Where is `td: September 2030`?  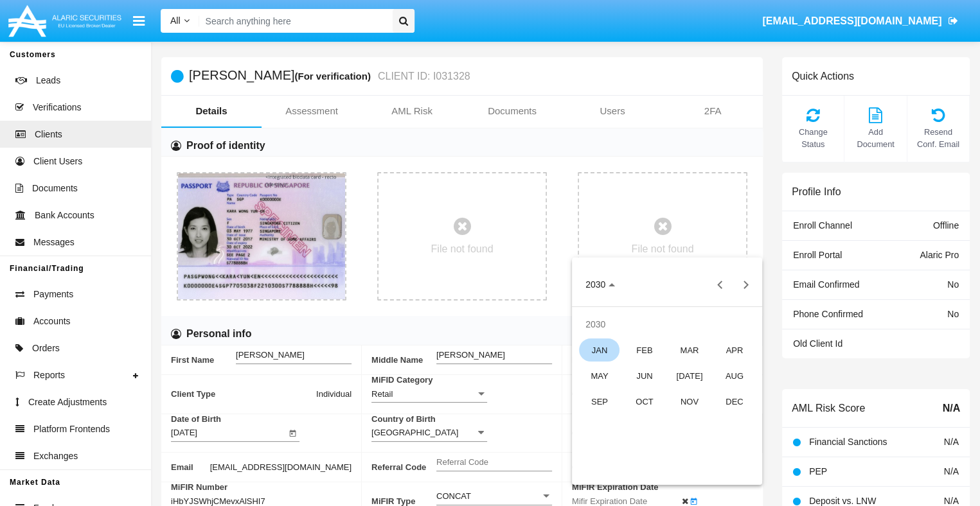 td: September 2030 is located at coordinates (599, 401).